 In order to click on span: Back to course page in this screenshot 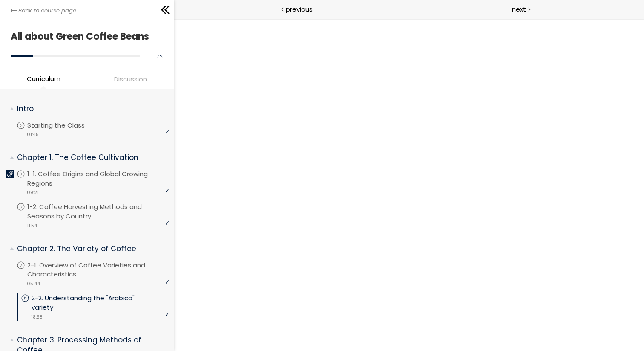, I will do `click(47, 11)`.